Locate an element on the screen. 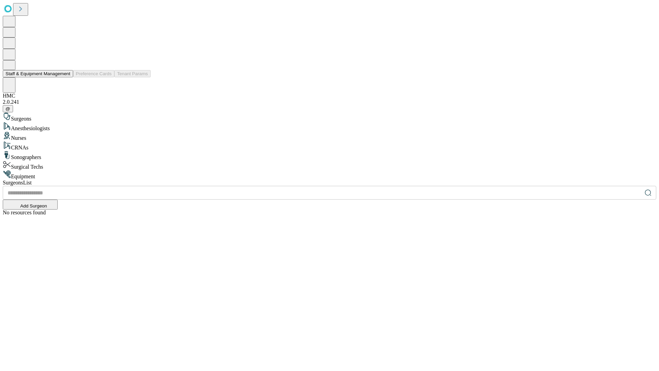  button: Tenant Params is located at coordinates (133, 73).